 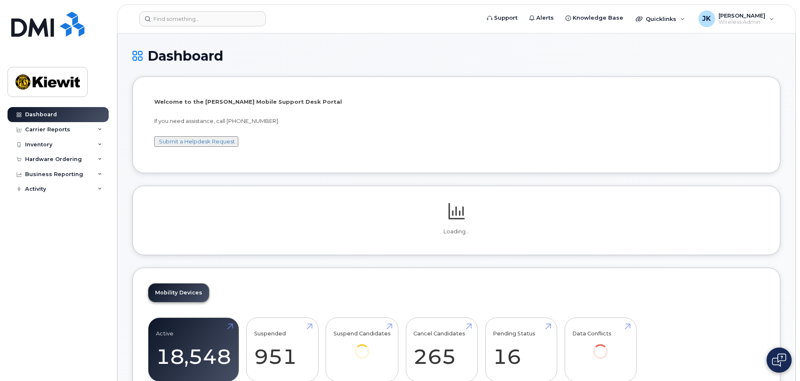 I want to click on a: Mobility Devices, so click(x=178, y=293).